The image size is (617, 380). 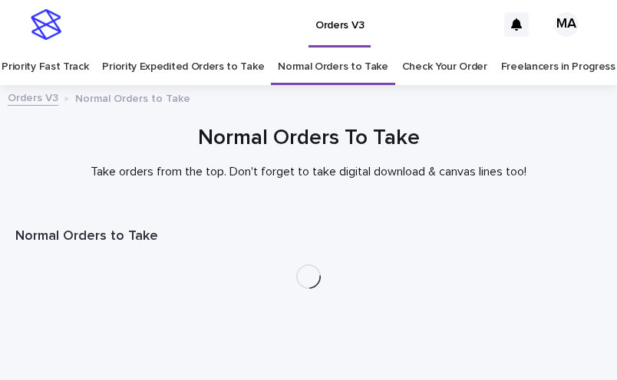 I want to click on p: Normal Orders to Take, so click(x=133, y=97).